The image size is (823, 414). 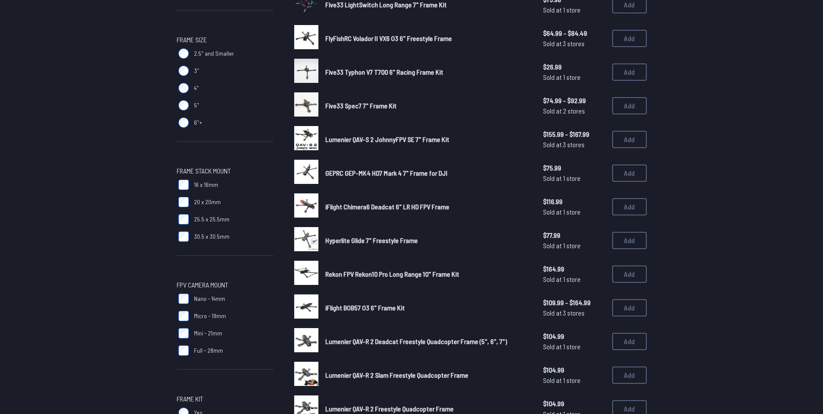 I want to click on span: Rekon FPV Rekon10 Pro Long Range 10" Frame Kit, so click(x=392, y=274).